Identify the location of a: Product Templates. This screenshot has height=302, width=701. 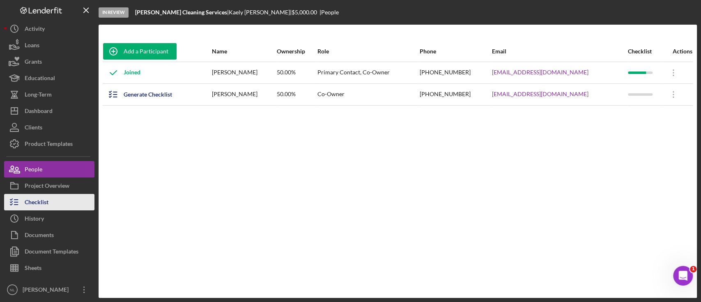
(49, 144).